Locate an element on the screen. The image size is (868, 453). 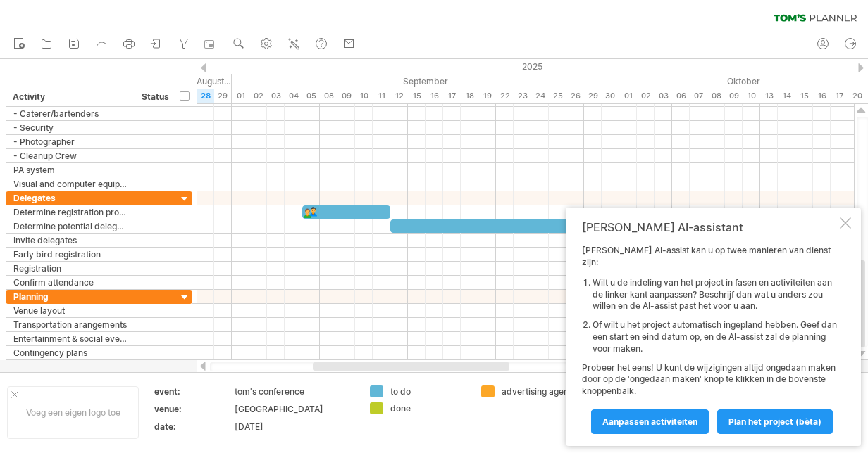
div: maandag, 6 Oktober 2025 is located at coordinates (681, 96).